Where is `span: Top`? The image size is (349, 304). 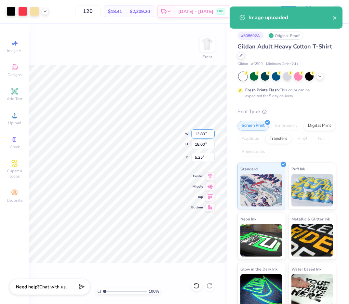 span: Top is located at coordinates (197, 197).